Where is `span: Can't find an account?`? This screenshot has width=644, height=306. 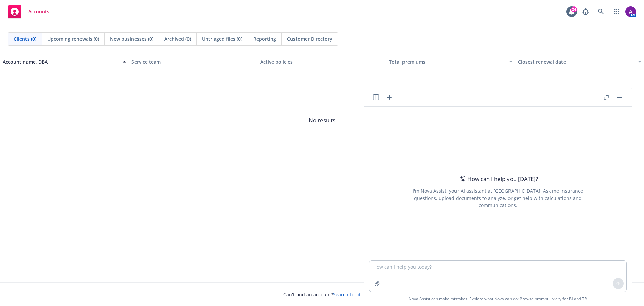 span: Can't find an account? is located at coordinates (322, 294).